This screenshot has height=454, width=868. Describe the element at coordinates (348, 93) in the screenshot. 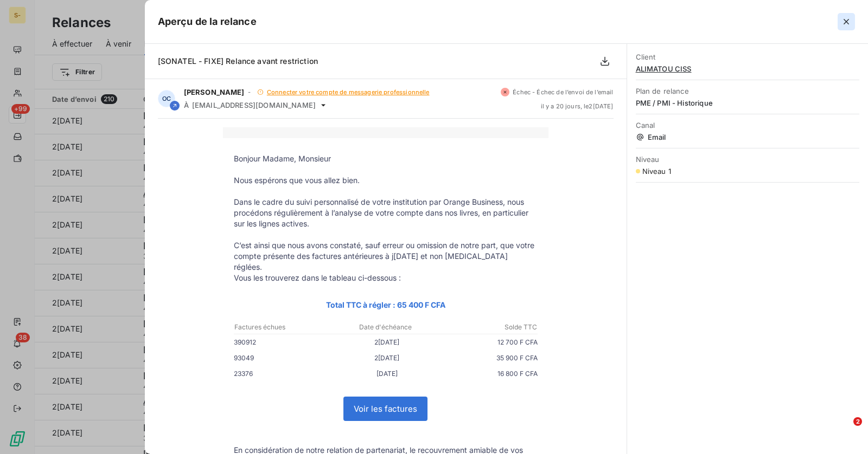

I see `span: Connecter votre compte de messagerie professionnelle` at that location.